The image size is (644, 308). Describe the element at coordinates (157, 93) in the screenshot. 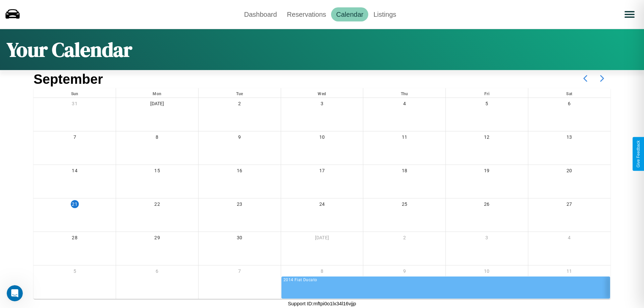

I see `div: Mon` at that location.